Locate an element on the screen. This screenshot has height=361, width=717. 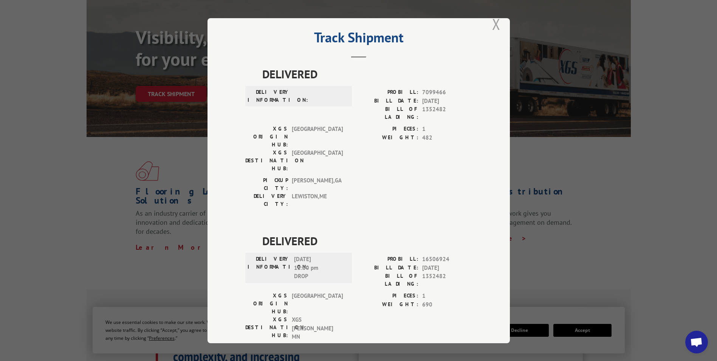
span: LEWISTON , ME is located at coordinates (317, 200).